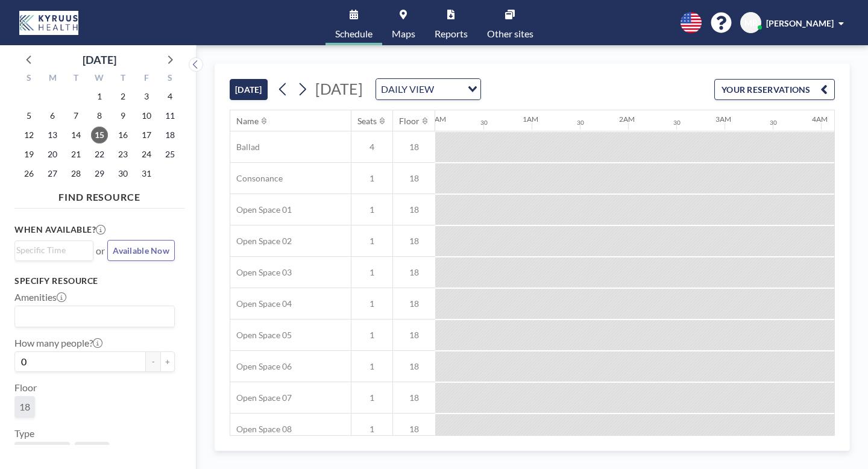 This screenshot has width=868, height=469. What do you see at coordinates (123, 174) in the screenshot?
I see `span: Thursday, October 30, 2025` at bounding box center [123, 174].